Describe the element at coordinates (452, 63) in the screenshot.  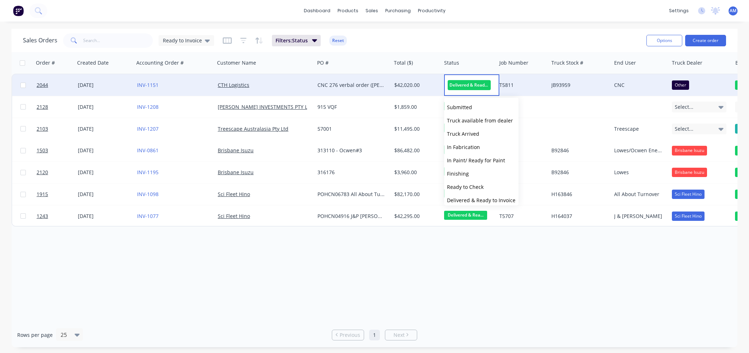
I see `div: Status` at that location.